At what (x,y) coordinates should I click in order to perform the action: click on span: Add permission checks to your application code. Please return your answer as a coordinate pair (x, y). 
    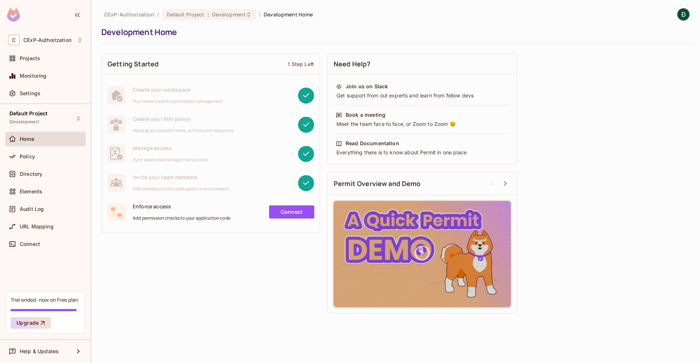
    Looking at the image, I should click on (182, 218).